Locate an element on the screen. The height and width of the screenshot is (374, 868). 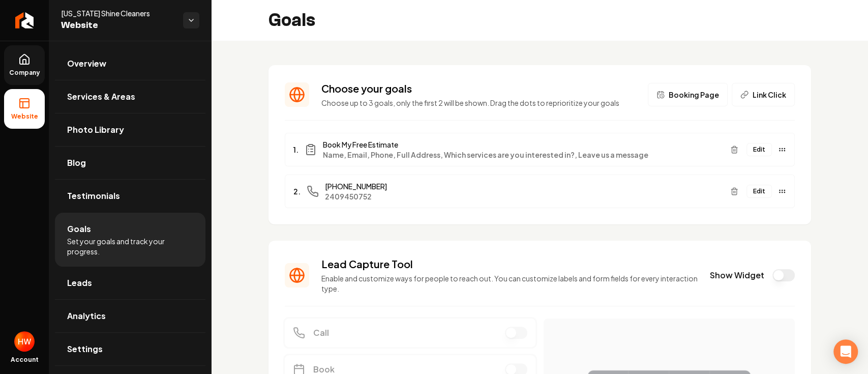
a: Settings is located at coordinates (130, 349).